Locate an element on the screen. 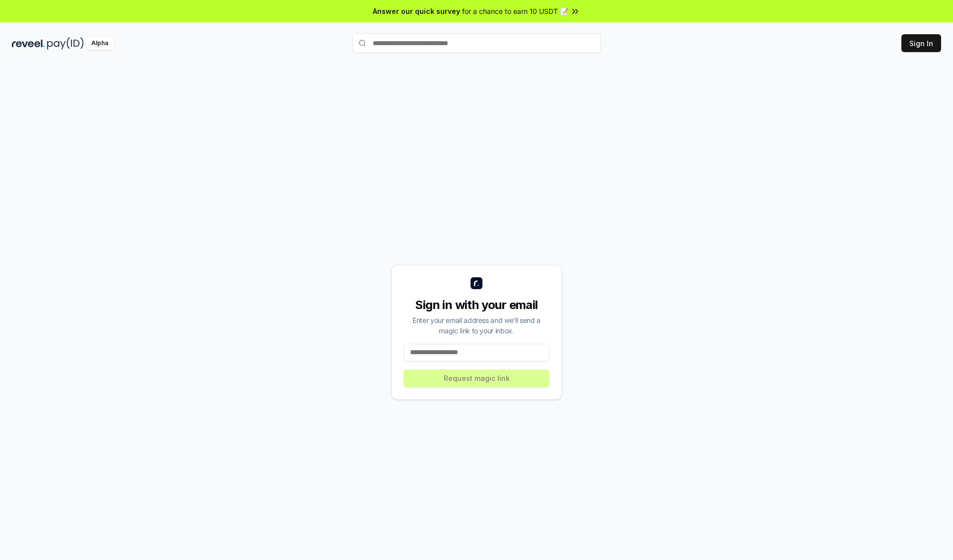 This screenshot has height=560, width=953. div: Alpha is located at coordinates (100, 43).